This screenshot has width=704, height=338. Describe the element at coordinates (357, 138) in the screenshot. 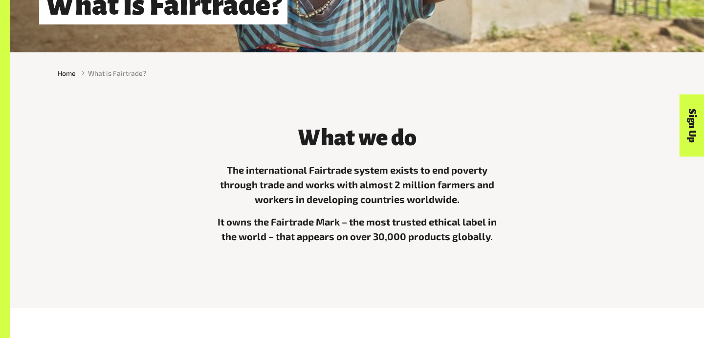

I see `h3: What we do` at that location.